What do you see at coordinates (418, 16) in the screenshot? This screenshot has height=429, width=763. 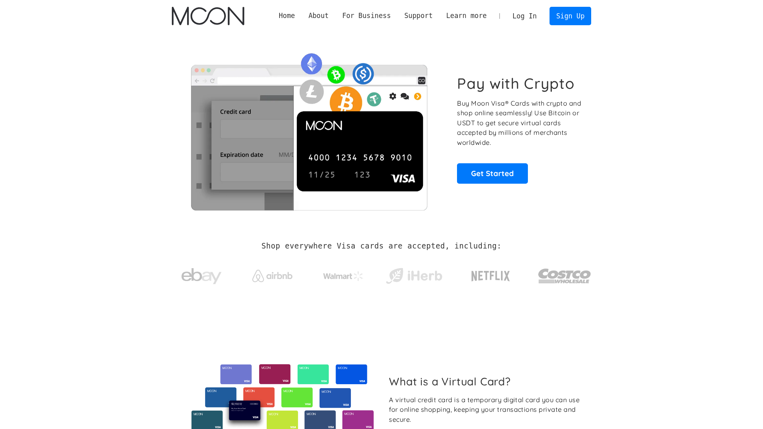 I see `div: Support` at bounding box center [418, 16].